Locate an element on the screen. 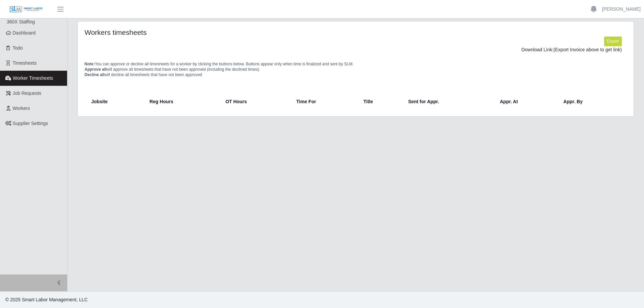 The width and height of the screenshot is (644, 308). span: Worker Timesheets is located at coordinates (33, 78).